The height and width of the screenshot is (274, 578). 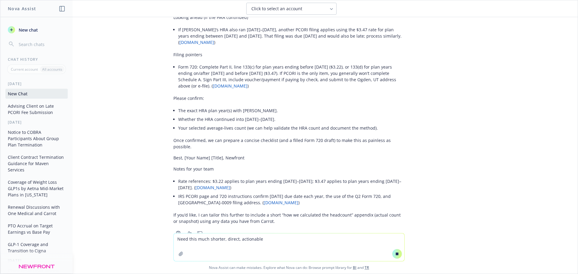 What do you see at coordinates (289, 17) in the screenshot?
I see `p: Looking ahead (if the HRA continued)` at bounding box center [289, 17].